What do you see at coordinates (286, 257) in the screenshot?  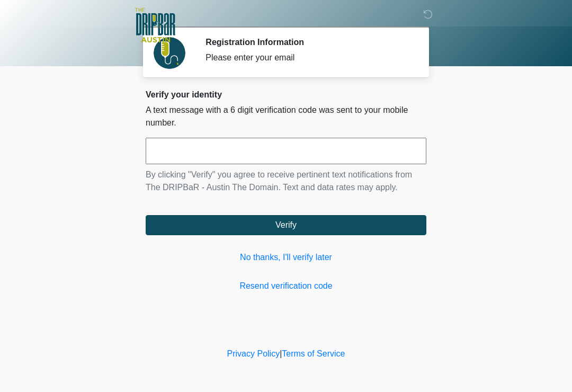 I see `a: No thanks, I'll verify later` at bounding box center [286, 257].